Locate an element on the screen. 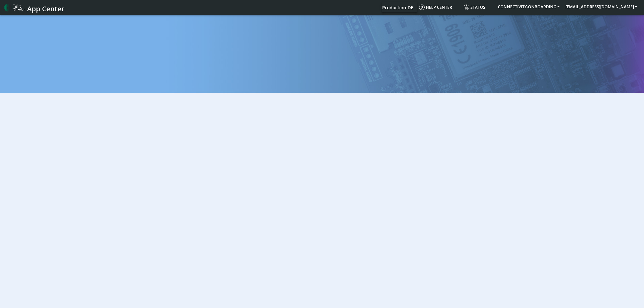 This screenshot has height=308, width=644. img: knowledge.svg is located at coordinates (422, 8).